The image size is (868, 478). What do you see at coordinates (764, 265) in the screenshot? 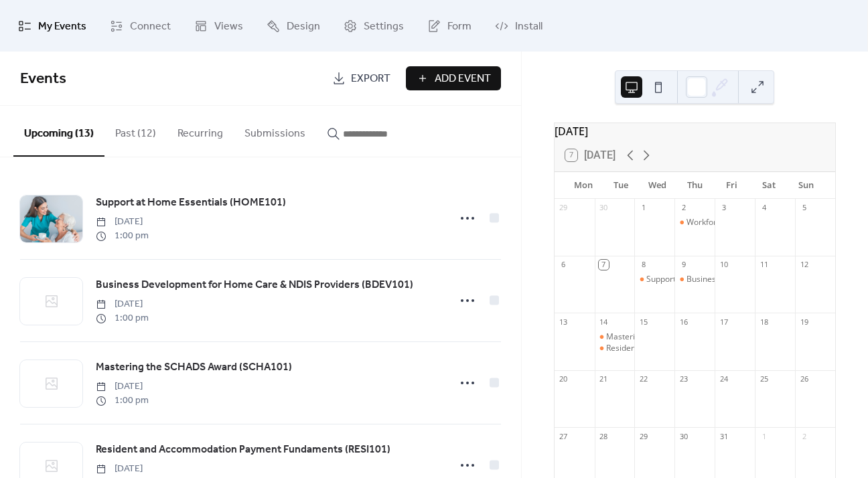
I see `div: 11` at bounding box center [764, 265].